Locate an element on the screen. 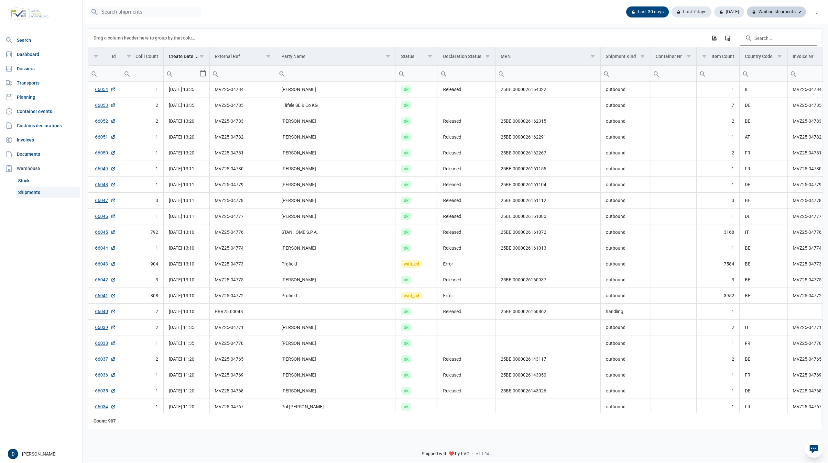 This screenshot has height=463, width=828. td: 3 is located at coordinates (142, 200).